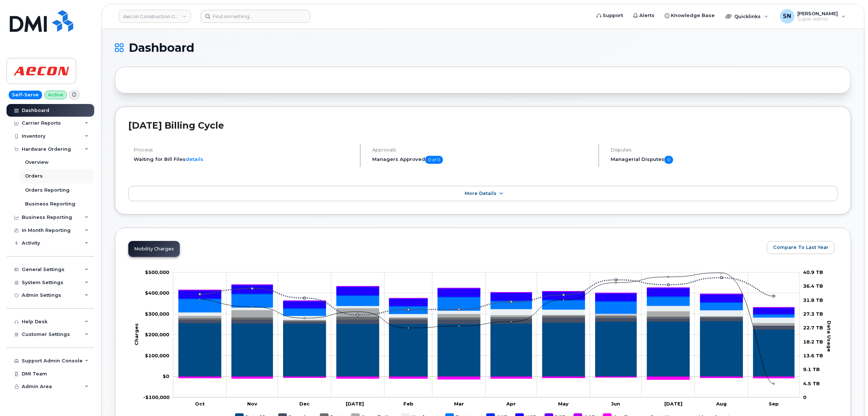 This screenshot has height=416, width=868. I want to click on tspan: Jun, so click(616, 403).